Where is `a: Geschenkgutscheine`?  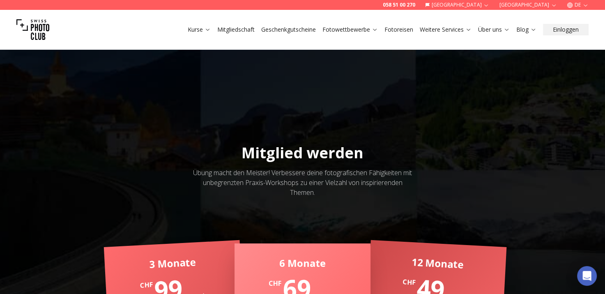
a: Geschenkgutscheine is located at coordinates (288, 30).